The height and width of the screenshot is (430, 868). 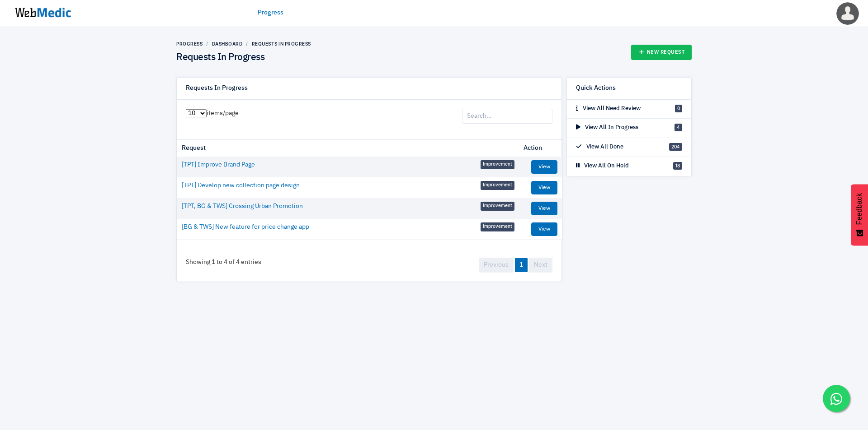 What do you see at coordinates (678, 127) in the screenshot?
I see `span: 4` at bounding box center [678, 127].